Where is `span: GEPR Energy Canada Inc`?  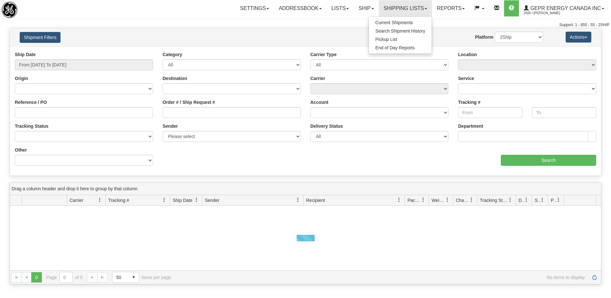
span: GEPR Energy Canada Inc is located at coordinates (565, 8).